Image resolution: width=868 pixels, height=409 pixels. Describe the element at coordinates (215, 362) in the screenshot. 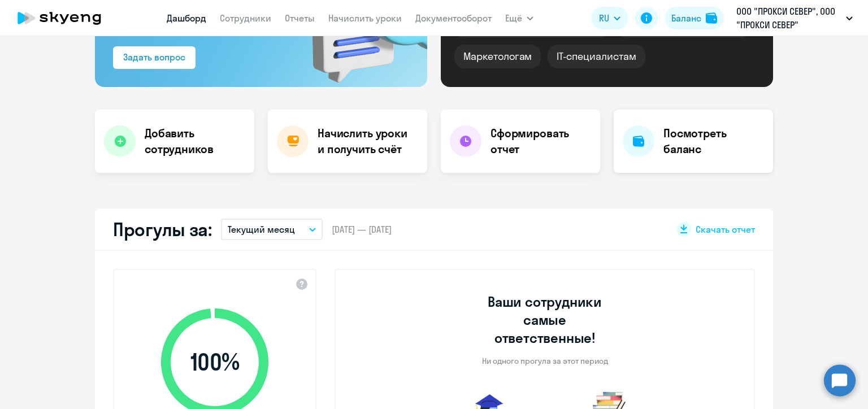

I see `span: 100 %` at that location.